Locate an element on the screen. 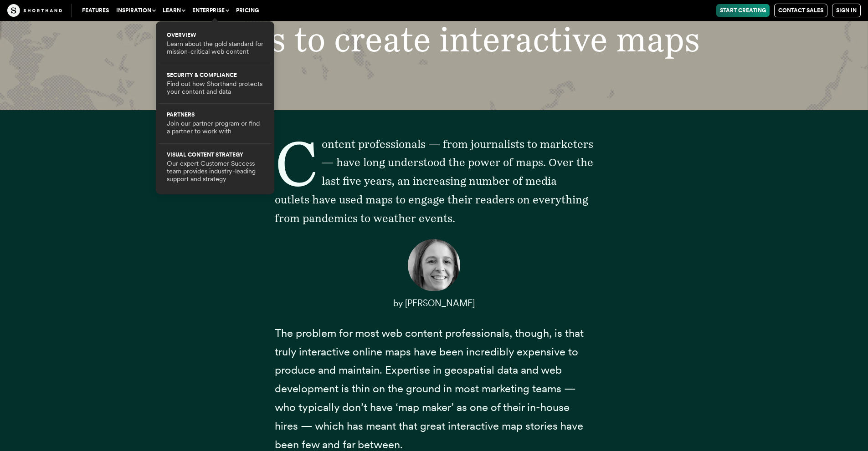 The width and height of the screenshot is (868, 451). img: The Craft is located at coordinates (34, 11).